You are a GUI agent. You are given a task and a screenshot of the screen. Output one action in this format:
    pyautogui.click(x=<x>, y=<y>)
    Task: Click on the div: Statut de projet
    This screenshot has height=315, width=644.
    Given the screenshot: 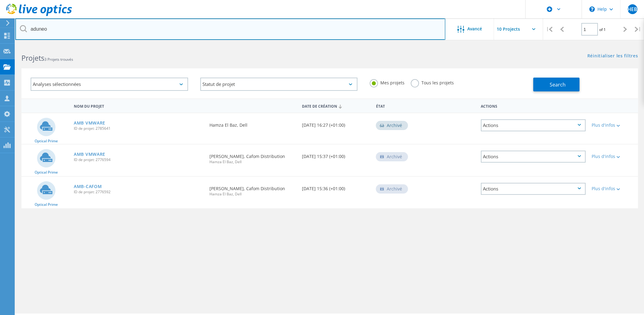 What is the action you would take?
    pyautogui.click(x=279, y=84)
    